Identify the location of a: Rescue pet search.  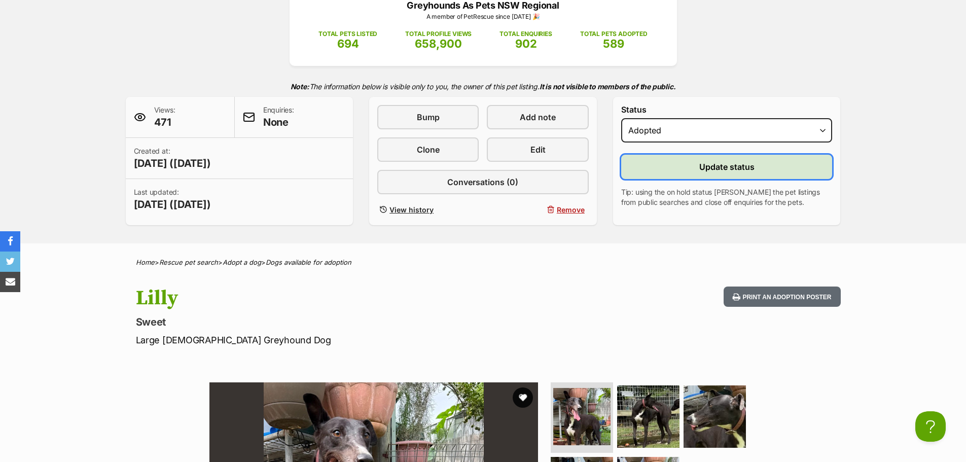
(189, 262).